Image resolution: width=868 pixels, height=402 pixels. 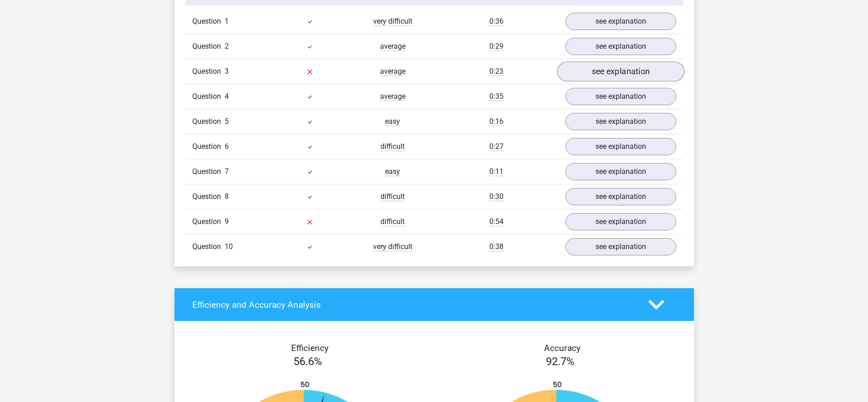 I want to click on span: 9, so click(x=227, y=221).